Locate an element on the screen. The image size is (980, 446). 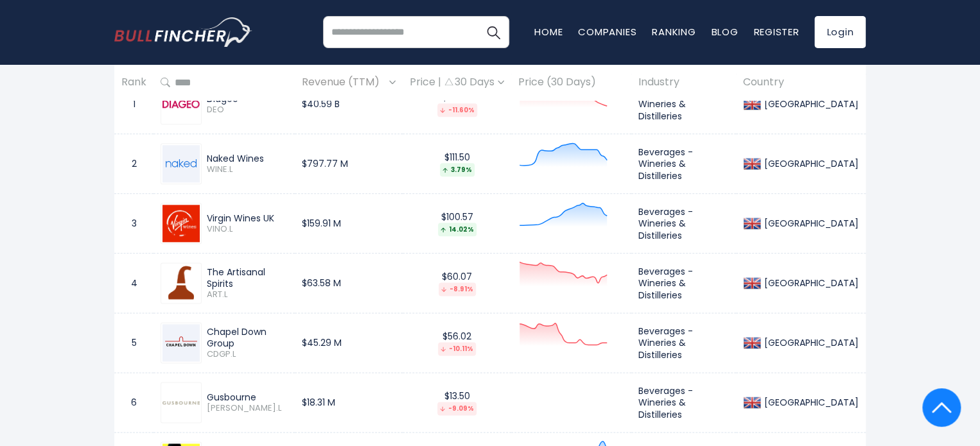
td: 2 is located at coordinates (133, 164).